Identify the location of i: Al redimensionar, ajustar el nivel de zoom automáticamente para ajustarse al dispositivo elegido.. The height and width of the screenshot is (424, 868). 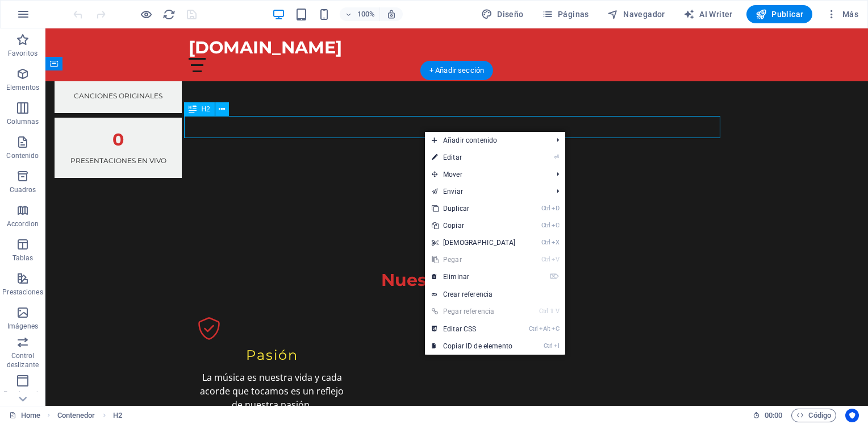
(391, 14).